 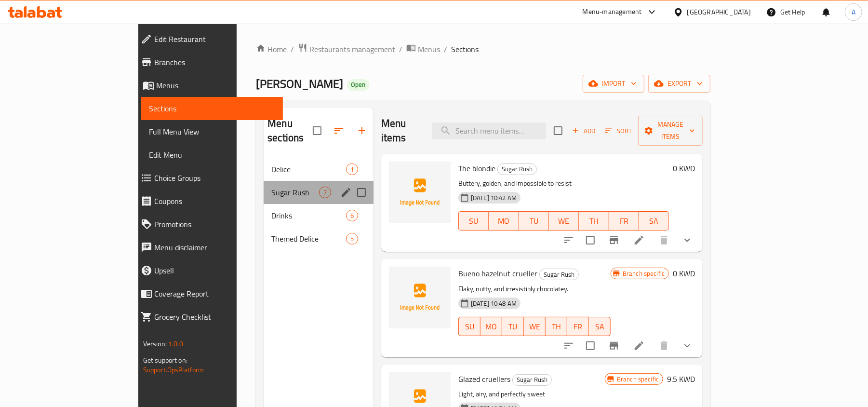 What do you see at coordinates (212, 155) in the screenshot?
I see `span: Edit Menu` at bounding box center [212, 155].